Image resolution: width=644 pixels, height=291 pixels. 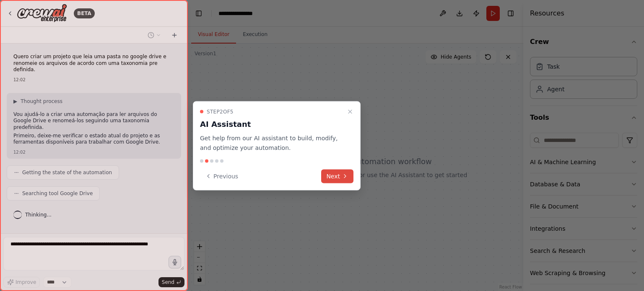 What do you see at coordinates (220, 111) in the screenshot?
I see `span: Step 2 of 5` at bounding box center [220, 111].